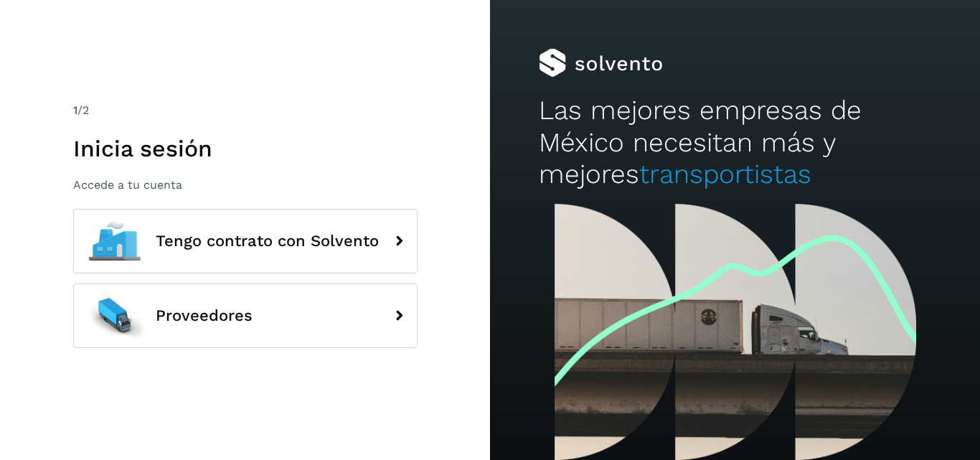 The width and height of the screenshot is (980, 460). What do you see at coordinates (204, 316) in the screenshot?
I see `span: Proveedores` at bounding box center [204, 316].